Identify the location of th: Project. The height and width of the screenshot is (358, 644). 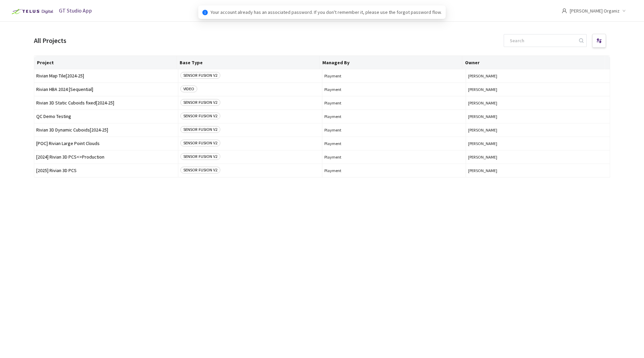
(105, 62).